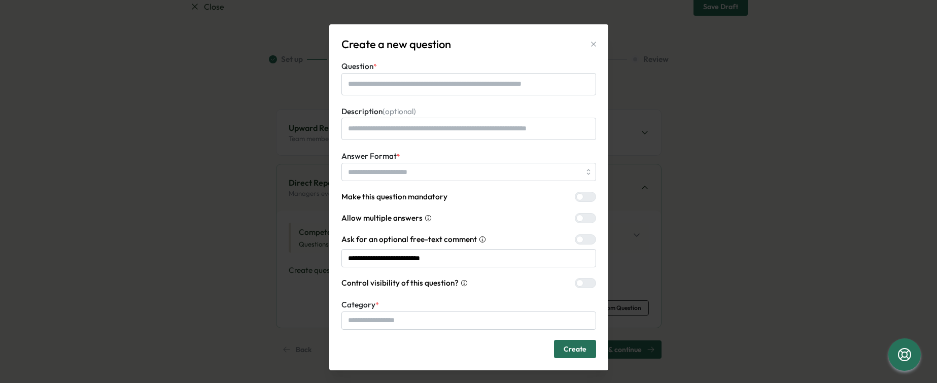  I want to click on span: Allow multiple answers, so click(382, 218).